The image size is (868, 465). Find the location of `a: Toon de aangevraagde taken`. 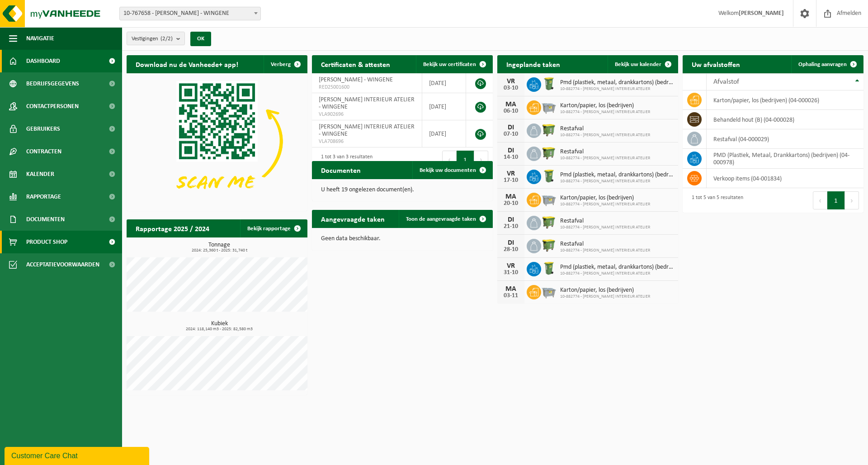

a: Toon de aangevraagde taken is located at coordinates (445, 219).